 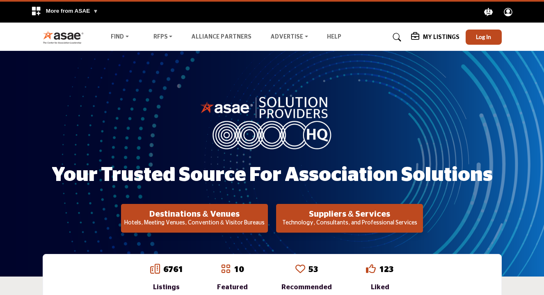 What do you see at coordinates (350, 214) in the screenshot?
I see `h2: Suppliers & Services` at bounding box center [350, 214].